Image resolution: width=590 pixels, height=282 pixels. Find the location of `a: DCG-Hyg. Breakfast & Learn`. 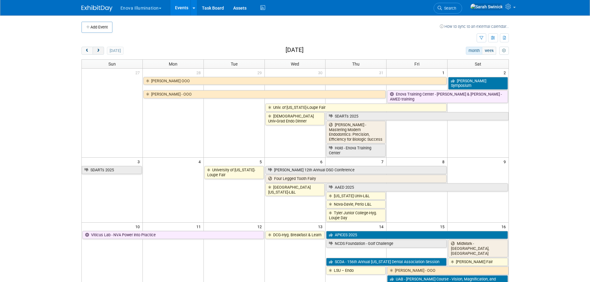

a: DCG-Hyg. Breakfast & Learn is located at coordinates (295, 235).